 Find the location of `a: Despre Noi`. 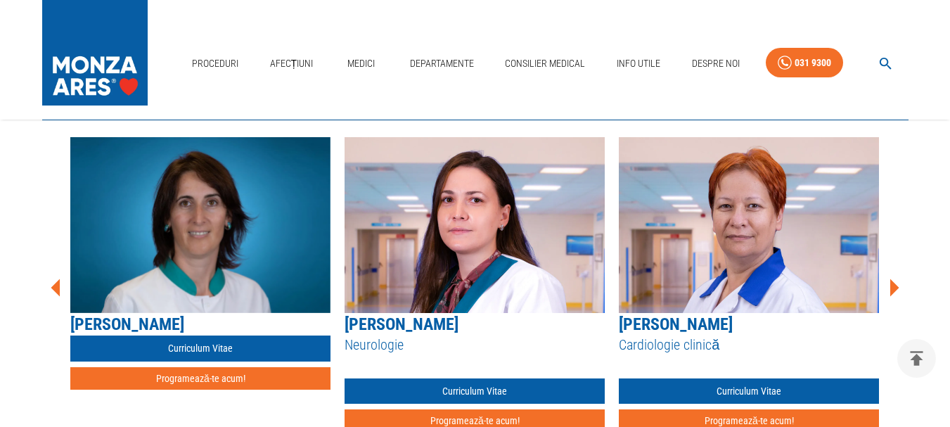

a: Despre Noi is located at coordinates (716, 63).